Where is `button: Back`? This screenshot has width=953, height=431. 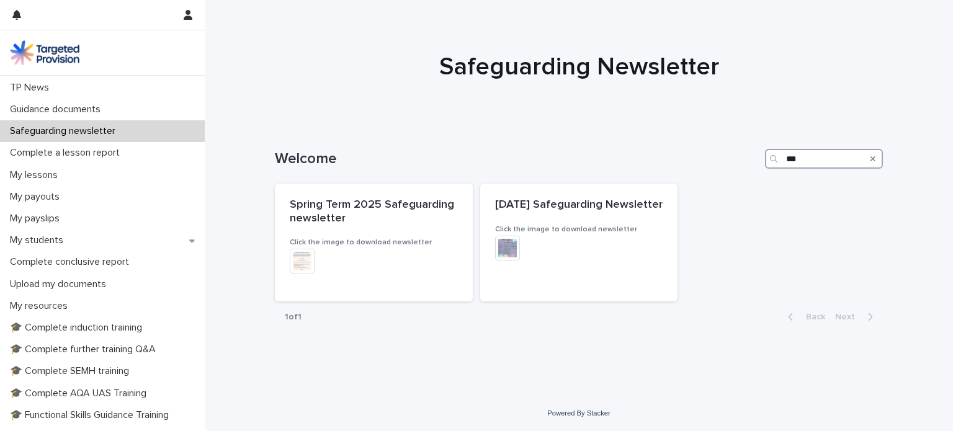 button: Back is located at coordinates (804, 317).